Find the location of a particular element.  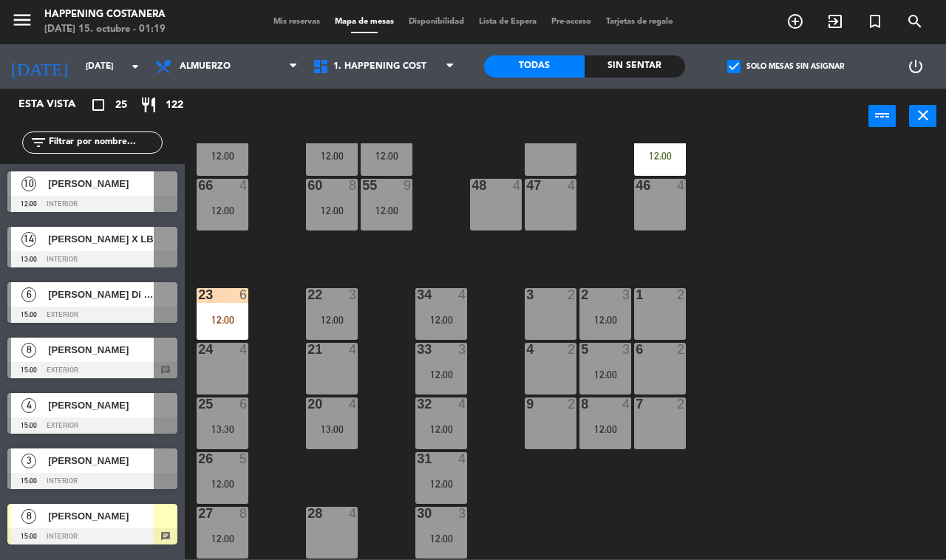

div: 27 is located at coordinates (198, 514).